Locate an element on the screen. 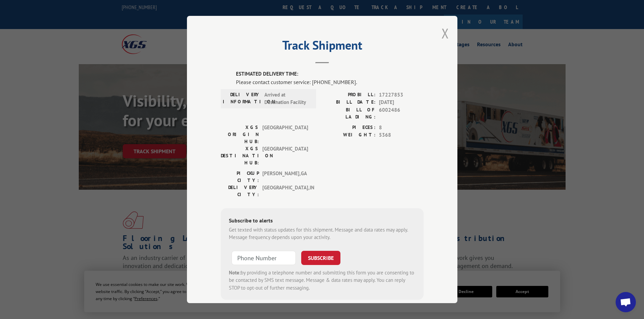 This screenshot has width=644, height=319. label: PROBILL: is located at coordinates (349, 95).